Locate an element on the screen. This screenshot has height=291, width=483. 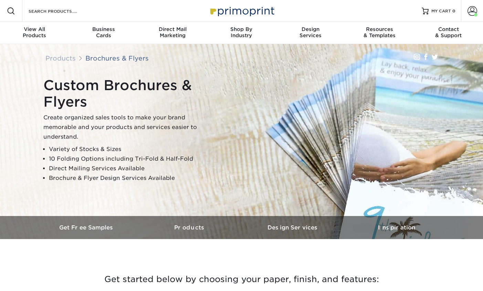
a: Get Free Samples is located at coordinates (87, 228).